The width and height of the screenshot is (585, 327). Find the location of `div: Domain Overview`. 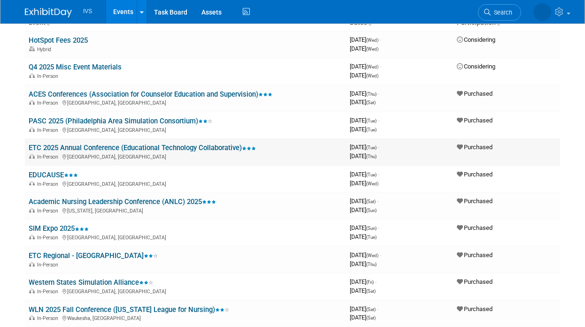

div: Domain Overview is located at coordinates (60, 58).